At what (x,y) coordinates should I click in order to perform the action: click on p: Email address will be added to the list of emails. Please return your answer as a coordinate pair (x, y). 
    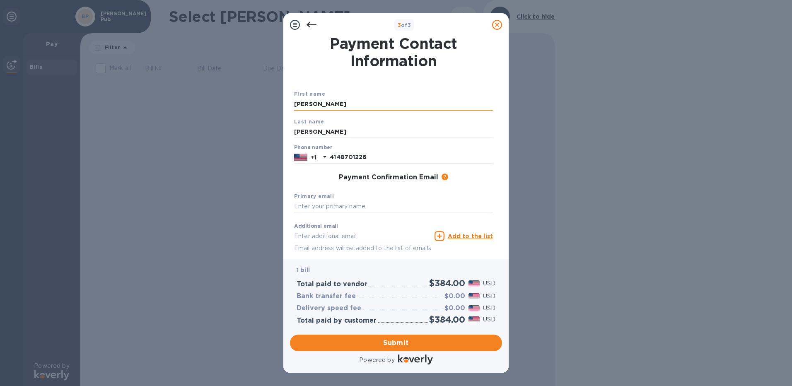
    Looking at the image, I should click on (362, 248).